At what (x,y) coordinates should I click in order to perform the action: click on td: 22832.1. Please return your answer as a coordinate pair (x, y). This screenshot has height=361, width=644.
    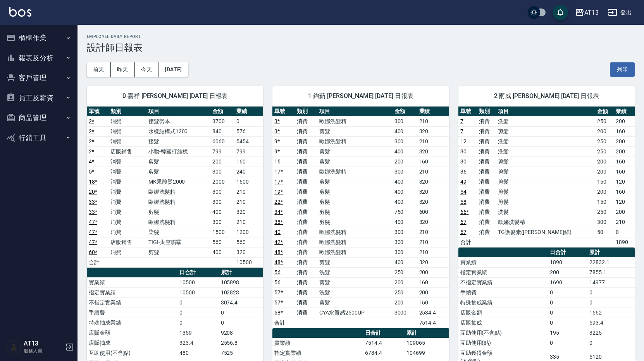
    Looking at the image, I should click on (611, 262).